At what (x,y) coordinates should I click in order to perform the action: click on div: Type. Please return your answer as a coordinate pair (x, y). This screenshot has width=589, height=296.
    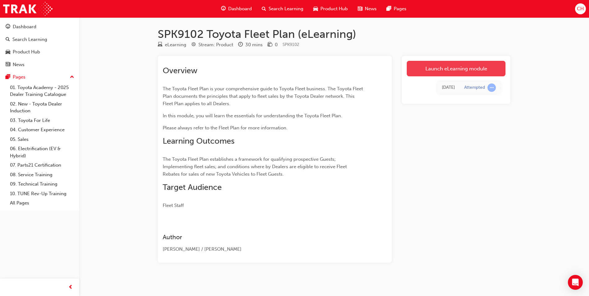
    Looking at the image, I should click on (172, 45).